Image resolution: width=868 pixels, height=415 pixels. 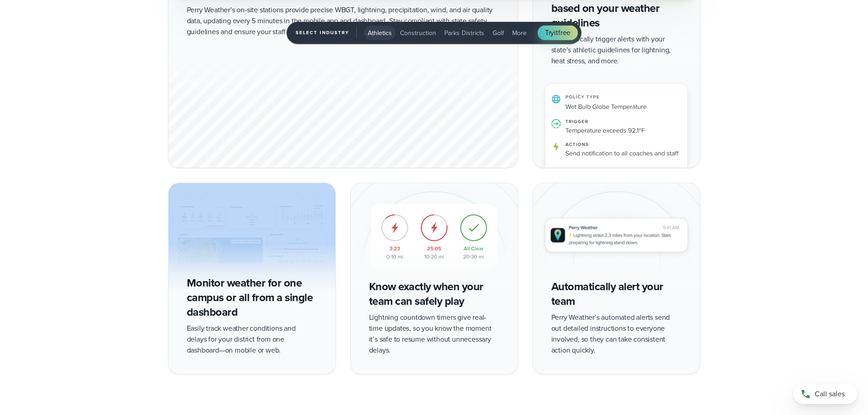 What do you see at coordinates (465, 33) in the screenshot?
I see `span: Parks Districts` at bounding box center [465, 33].